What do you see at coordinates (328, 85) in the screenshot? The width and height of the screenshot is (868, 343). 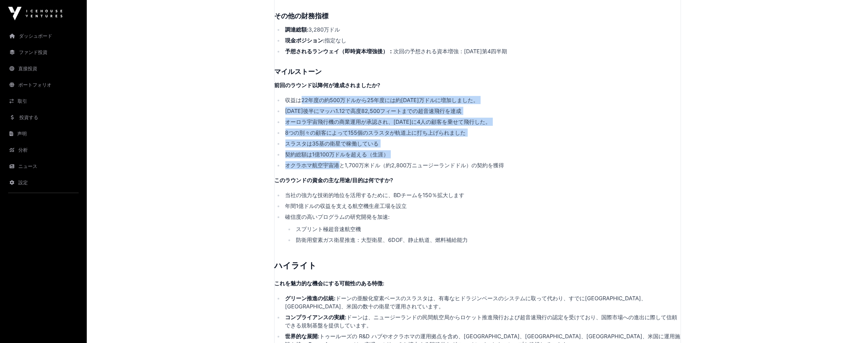 I see `font: 前回のラウンド以降何が達成されましたか?` at bounding box center [328, 85].